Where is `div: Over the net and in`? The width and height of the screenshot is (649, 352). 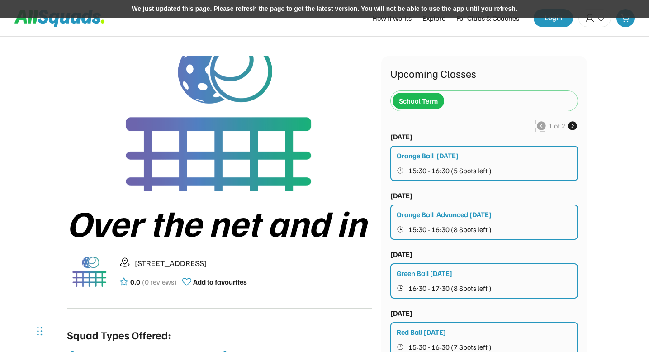
div: Over the net and in is located at coordinates (219, 222).